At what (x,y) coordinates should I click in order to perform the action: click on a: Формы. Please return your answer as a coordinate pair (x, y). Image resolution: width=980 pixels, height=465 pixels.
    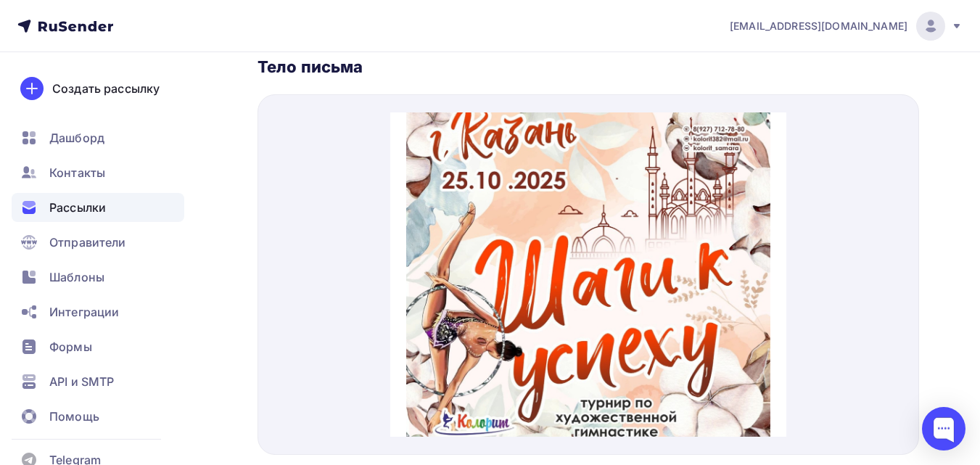
    Looking at the image, I should click on (98, 347).